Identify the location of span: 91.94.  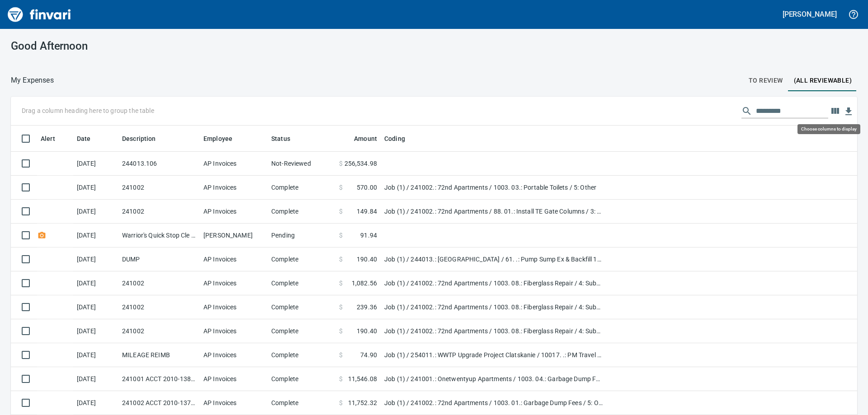
(369, 235).